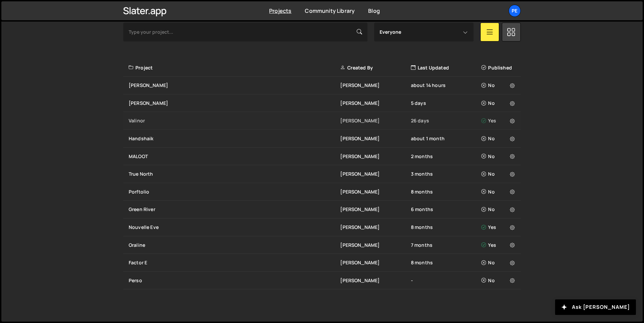  Describe the element at coordinates (446, 245) in the screenshot. I see `div: 7 months` at that location.